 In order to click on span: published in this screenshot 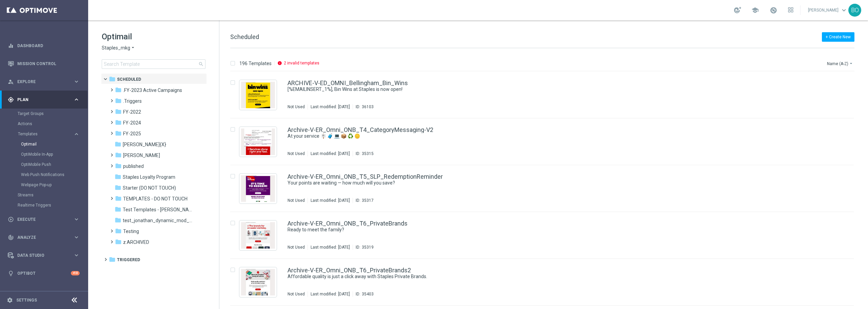, I will do `click(134, 166)`.